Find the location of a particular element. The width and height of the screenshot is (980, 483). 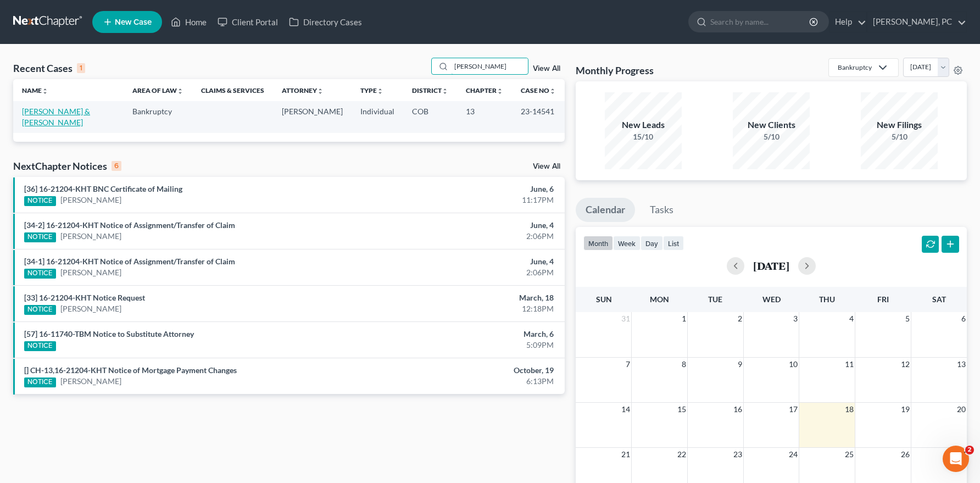

td: Individual is located at coordinates (377, 117).